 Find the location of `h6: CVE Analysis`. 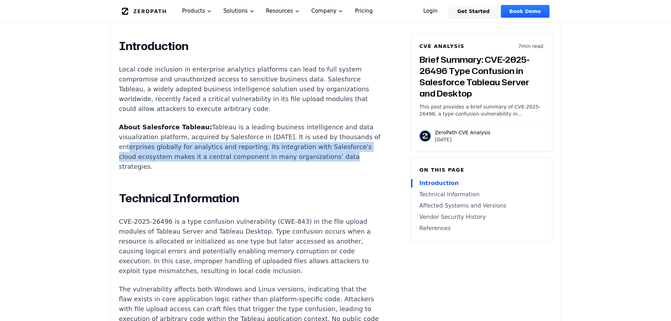

h6: CVE Analysis is located at coordinates (442, 46).